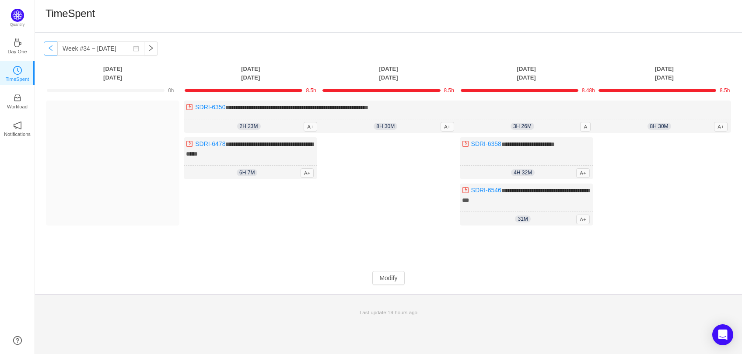  What do you see at coordinates (17, 43) in the screenshot?
I see `i: icon: coffee` at bounding box center [17, 43].